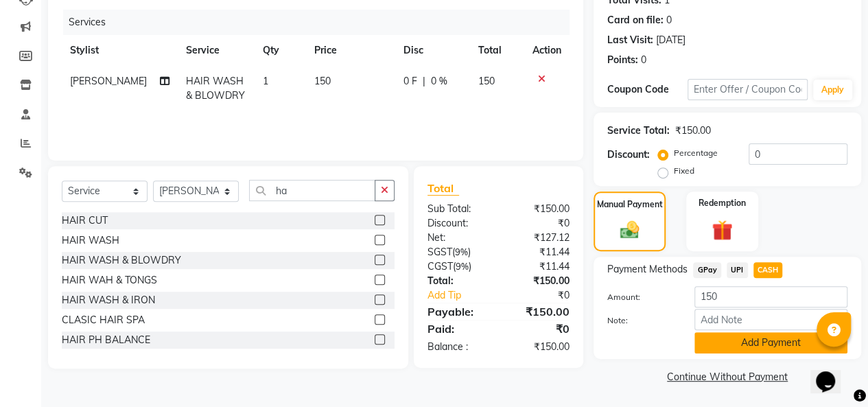 The image size is (868, 407). I want to click on span: 0 %, so click(439, 81).